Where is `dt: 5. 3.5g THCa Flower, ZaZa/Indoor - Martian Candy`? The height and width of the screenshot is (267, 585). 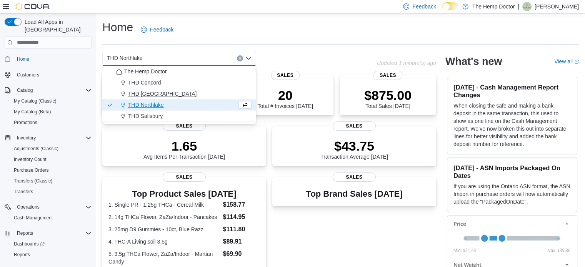 dt: 5. 3.5g THCa Flower, ZaZa/Indoor - Martian Candy is located at coordinates (164, 258).